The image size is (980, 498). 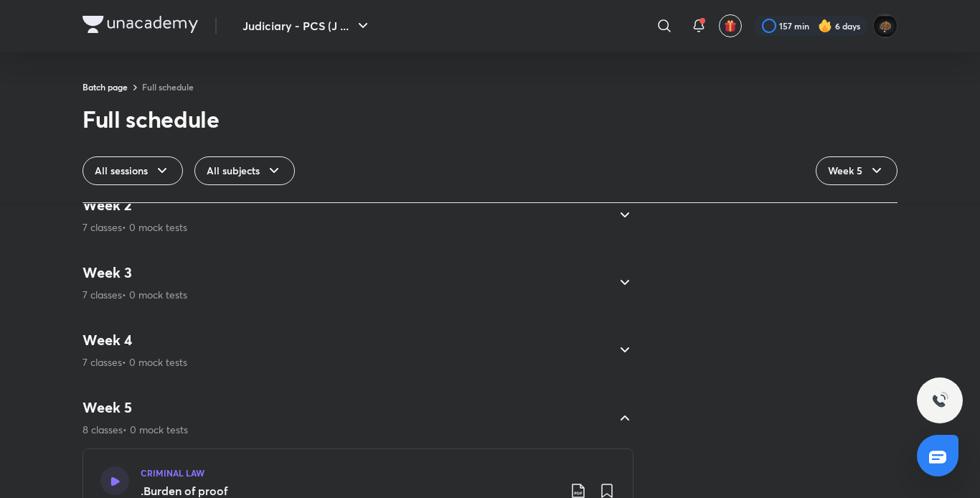 What do you see at coordinates (825, 26) in the screenshot?
I see `img: streak` at bounding box center [825, 26].